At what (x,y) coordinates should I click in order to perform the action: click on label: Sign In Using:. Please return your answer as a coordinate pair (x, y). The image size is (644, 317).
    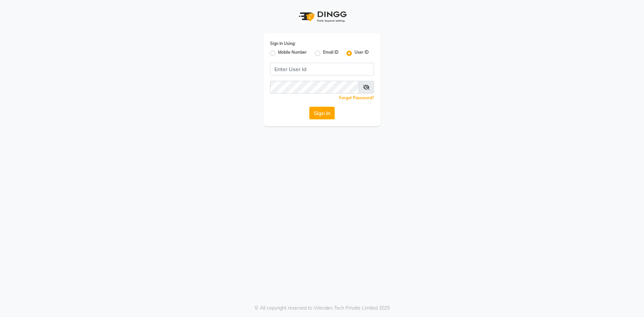
    Looking at the image, I should click on (283, 44).